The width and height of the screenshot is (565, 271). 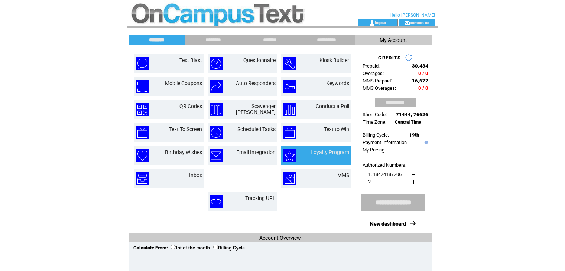 What do you see at coordinates (372, 23) in the screenshot?
I see `img: account_icon.gif` at bounding box center [372, 23].